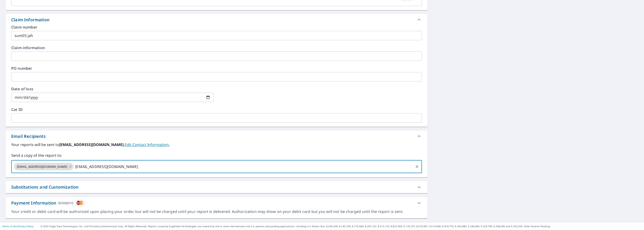 The image size is (644, 230). I want to click on label: Date of loss, so click(112, 89).